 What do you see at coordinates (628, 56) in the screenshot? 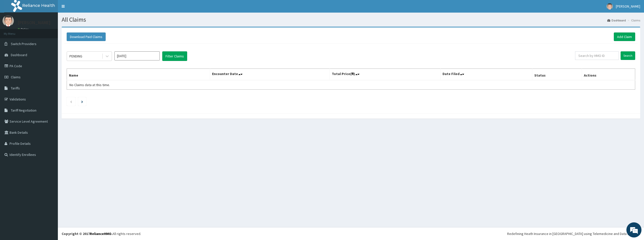
I see `input: Search` at bounding box center [628, 56].